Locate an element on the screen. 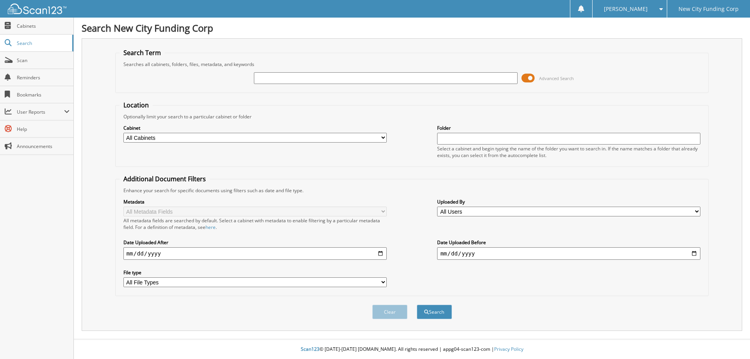  div: Optionally limit your search to a particular cabinet or folder is located at coordinates (412, 116).